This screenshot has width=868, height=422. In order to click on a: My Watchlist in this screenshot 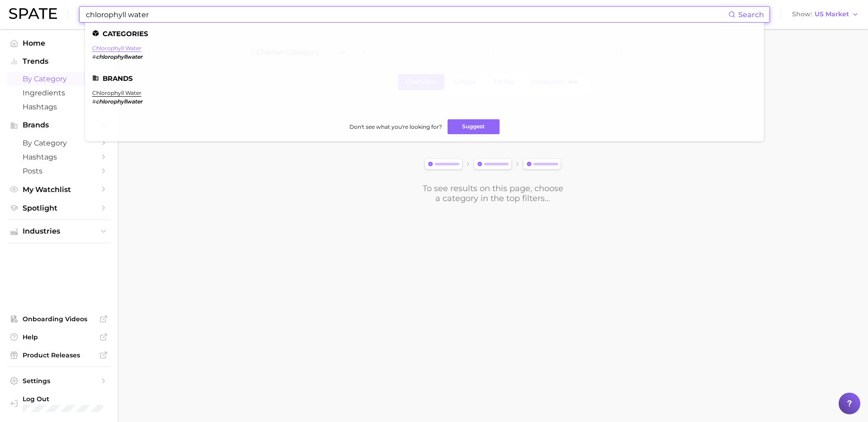, I will do `click(59, 189)`.